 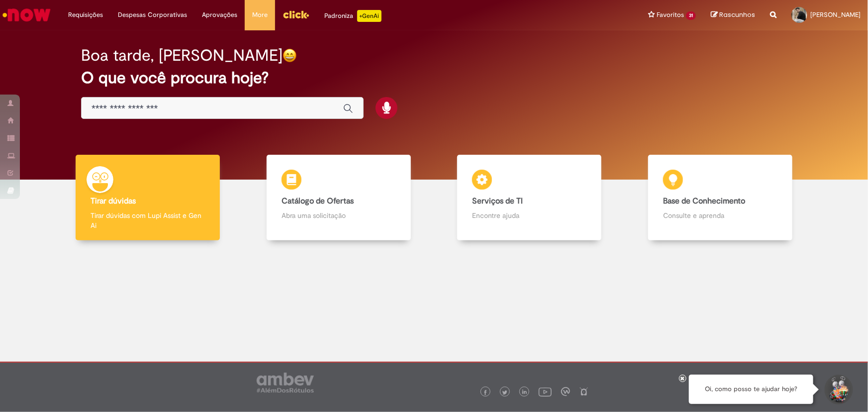 What do you see at coordinates (148, 198) in the screenshot?
I see `a: Tirar dúvidas Tirar dúvidas com Lupi Assist e Gen Ai` at bounding box center [148, 198].